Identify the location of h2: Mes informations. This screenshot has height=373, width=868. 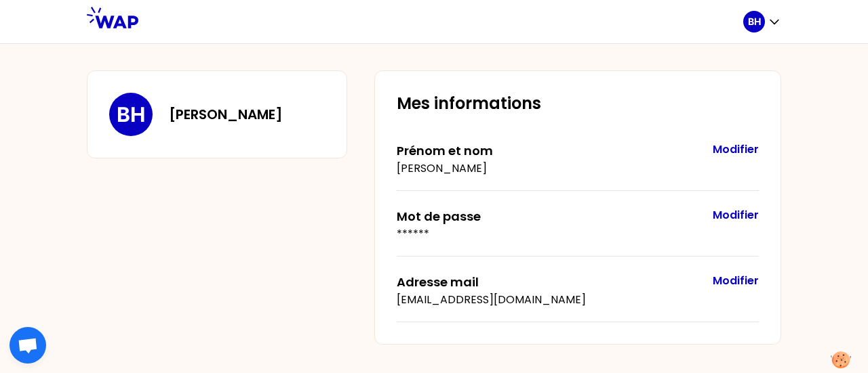
(578, 104).